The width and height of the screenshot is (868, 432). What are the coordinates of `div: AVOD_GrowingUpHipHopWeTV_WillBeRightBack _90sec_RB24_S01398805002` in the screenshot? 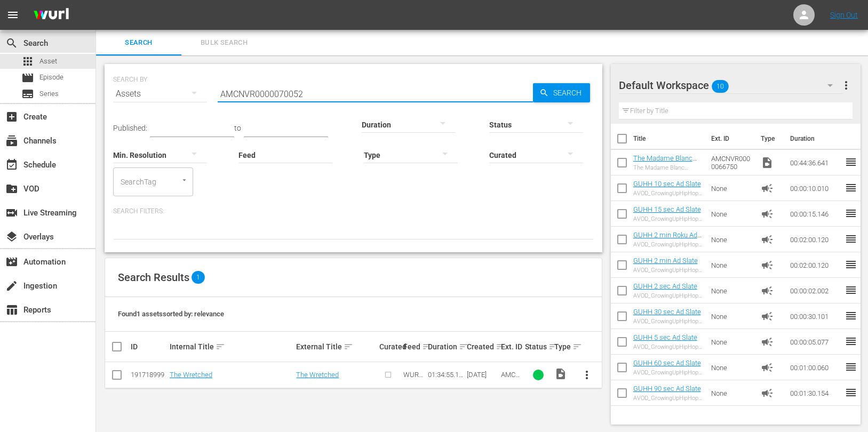 It's located at (668, 398).